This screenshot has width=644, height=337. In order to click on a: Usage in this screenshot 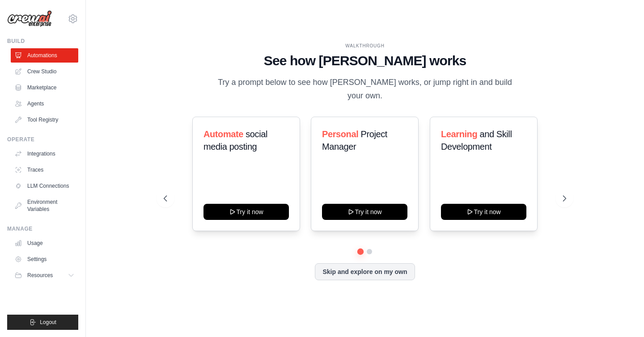, I will do `click(44, 243)`.